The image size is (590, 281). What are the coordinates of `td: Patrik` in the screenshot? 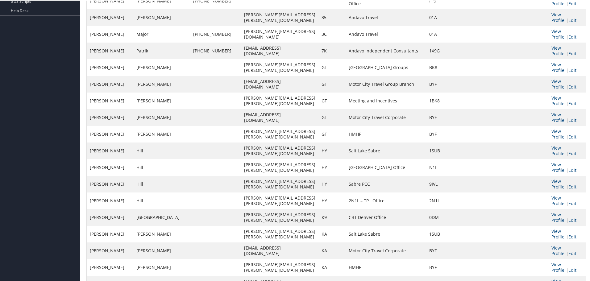 It's located at (162, 50).